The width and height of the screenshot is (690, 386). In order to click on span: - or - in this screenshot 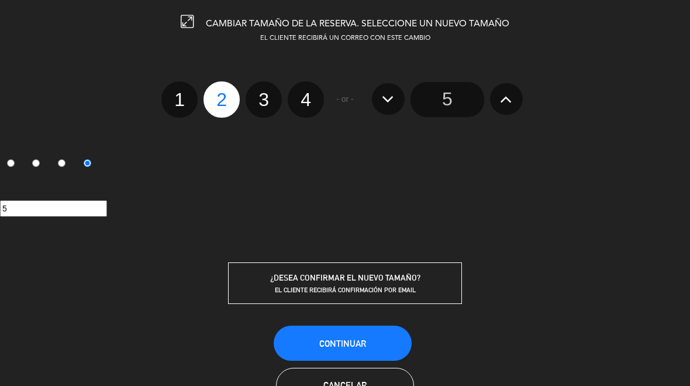, I will do `click(345, 99)`.